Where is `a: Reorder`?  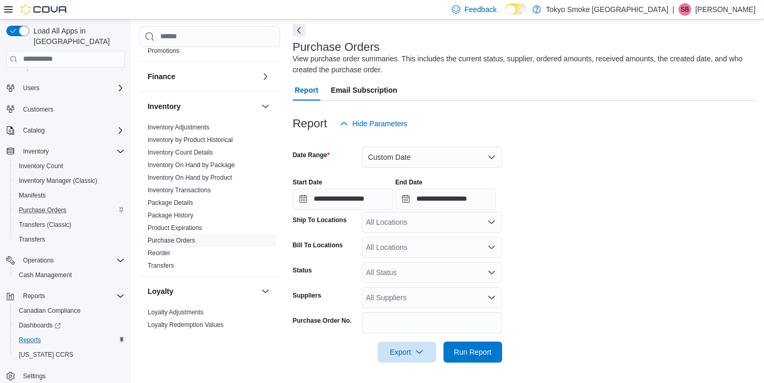 a: Reorder is located at coordinates (159, 253).